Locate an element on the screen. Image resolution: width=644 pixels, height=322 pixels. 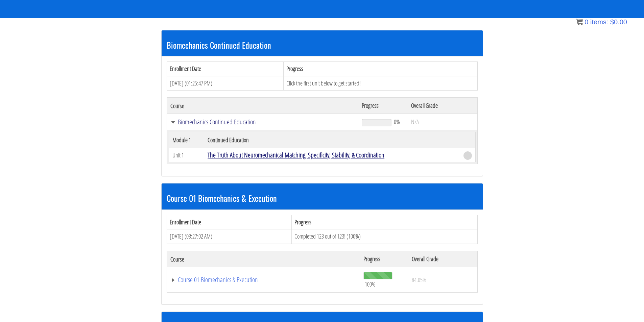
span: 100% is located at coordinates (370, 284).